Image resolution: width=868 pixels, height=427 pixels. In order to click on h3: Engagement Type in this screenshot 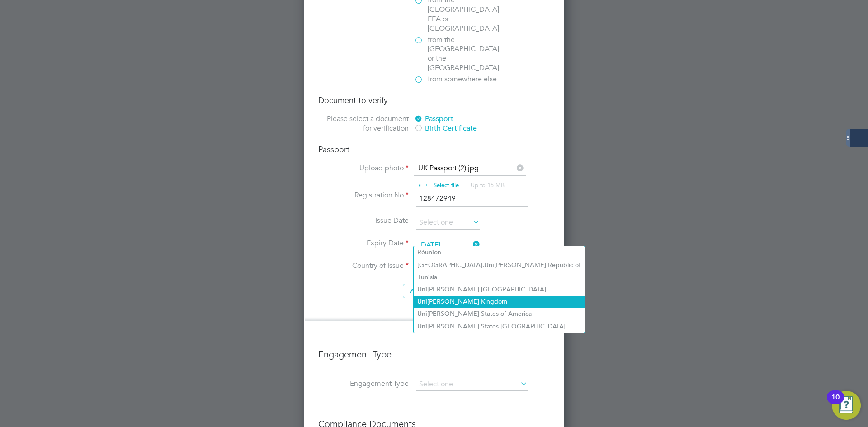, I will do `click(434, 350)`.